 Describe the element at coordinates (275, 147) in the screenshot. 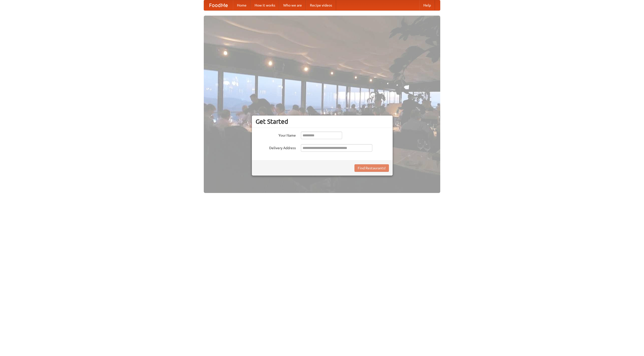

I see `label: Delivery Address` at that location.